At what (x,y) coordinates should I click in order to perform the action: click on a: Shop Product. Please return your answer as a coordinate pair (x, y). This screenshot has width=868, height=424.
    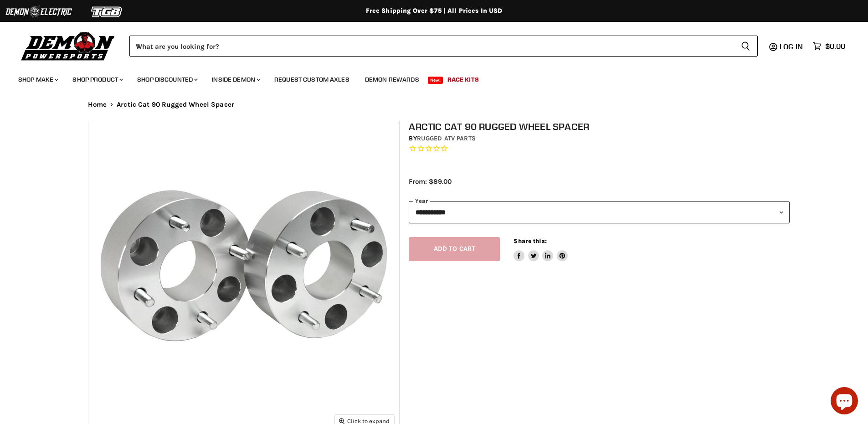
    Looking at the image, I should click on (97, 79).